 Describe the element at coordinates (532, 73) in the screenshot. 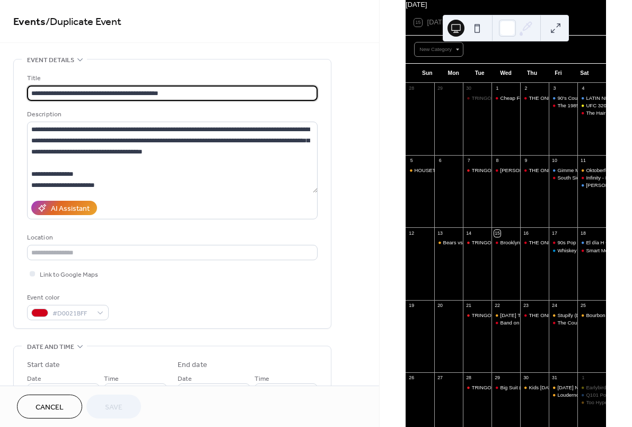

I see `div: Thu` at that location.